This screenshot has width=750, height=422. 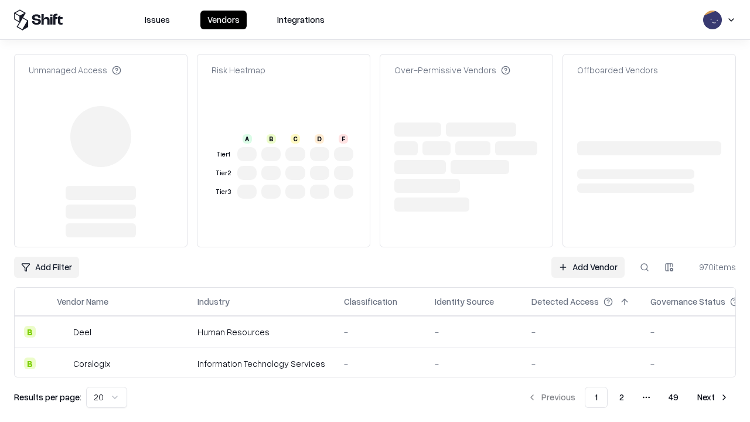 I want to click on div: F, so click(x=343, y=139).